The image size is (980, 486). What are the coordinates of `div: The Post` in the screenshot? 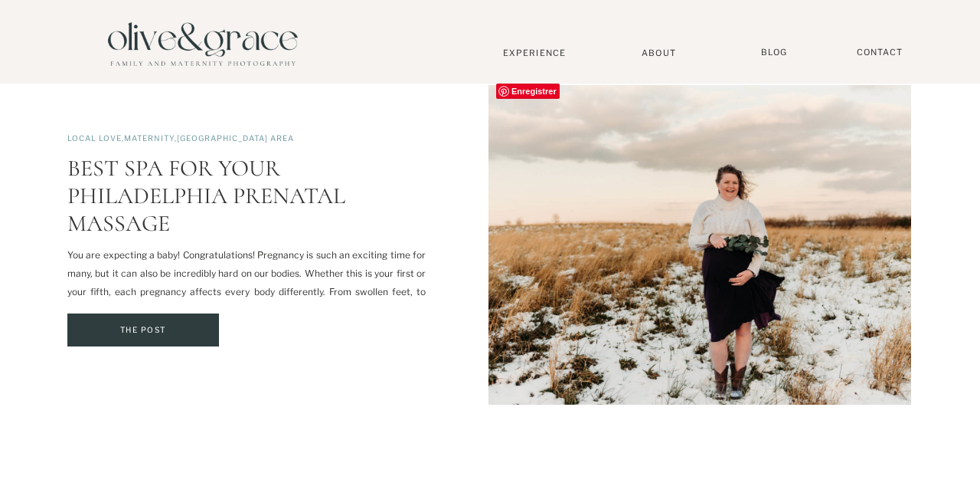 It's located at (143, 330).